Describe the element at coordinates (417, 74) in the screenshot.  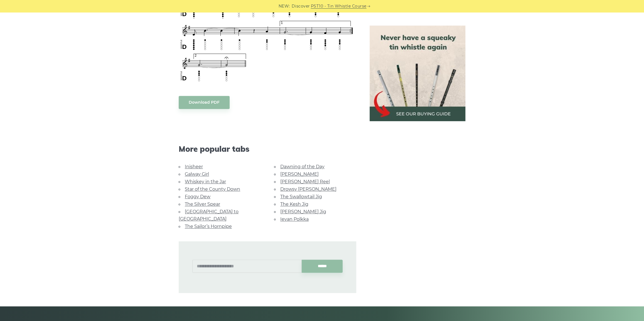
I see `img: tin whistle buying guide` at that location.